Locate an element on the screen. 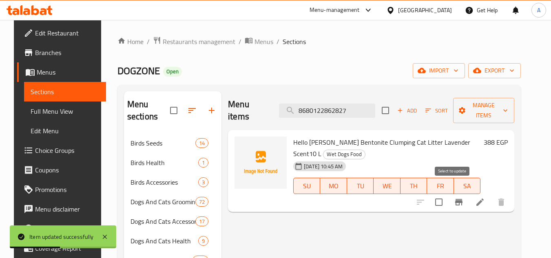 The width and height of the screenshot is (551, 258). a: Home is located at coordinates (131, 42).